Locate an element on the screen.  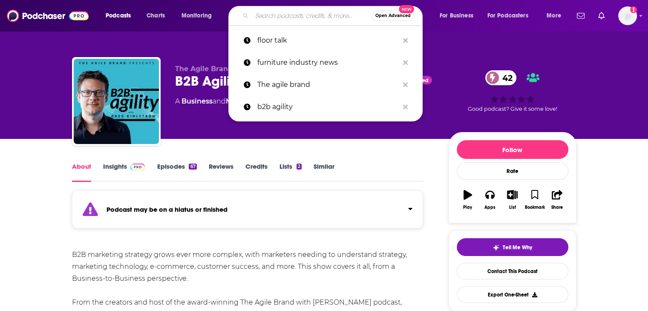
a: b2b agility is located at coordinates (325, 107).